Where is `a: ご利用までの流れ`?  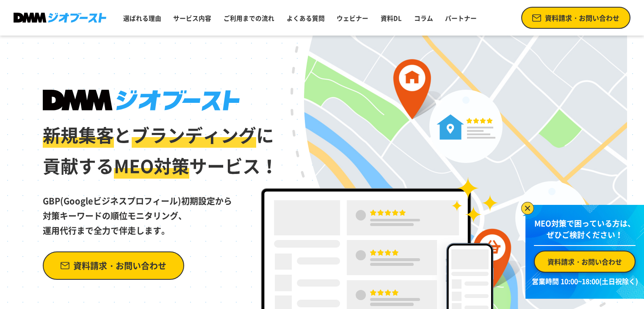
a: ご利用までの流れ is located at coordinates (249, 18).